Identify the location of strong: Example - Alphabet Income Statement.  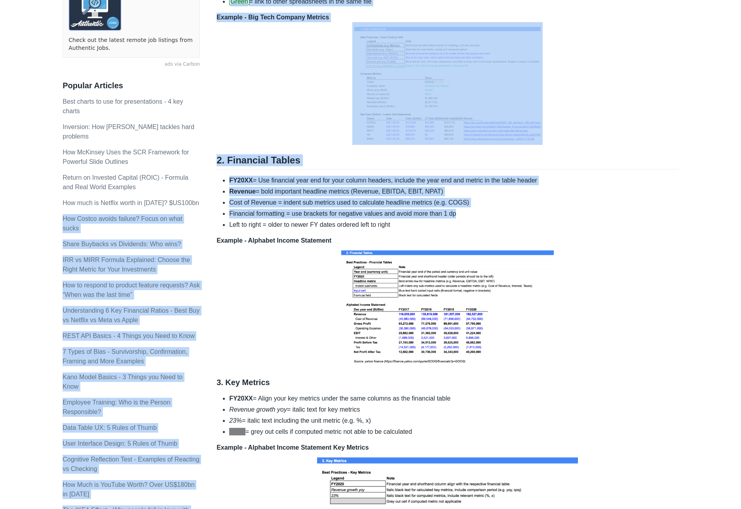
(274, 240).